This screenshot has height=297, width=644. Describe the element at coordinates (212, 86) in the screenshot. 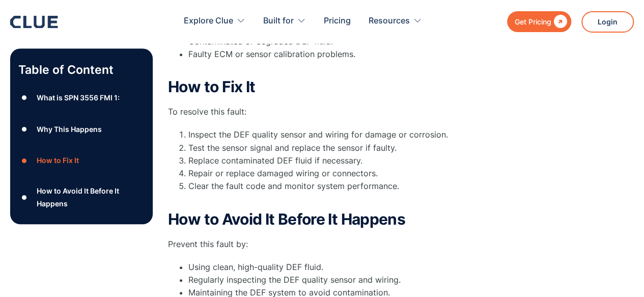

I see `strong: How to Fix It` at that location.